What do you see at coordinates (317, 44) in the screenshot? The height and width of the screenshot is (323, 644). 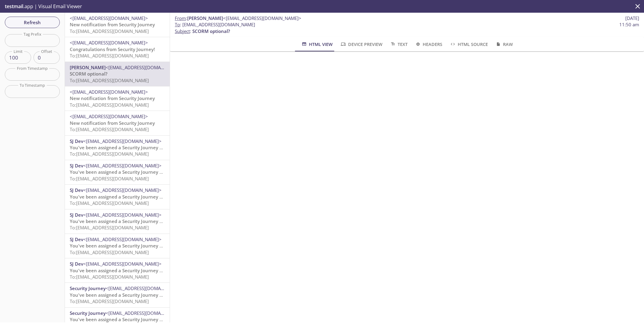 I see `span: HTML View` at bounding box center [317, 44].